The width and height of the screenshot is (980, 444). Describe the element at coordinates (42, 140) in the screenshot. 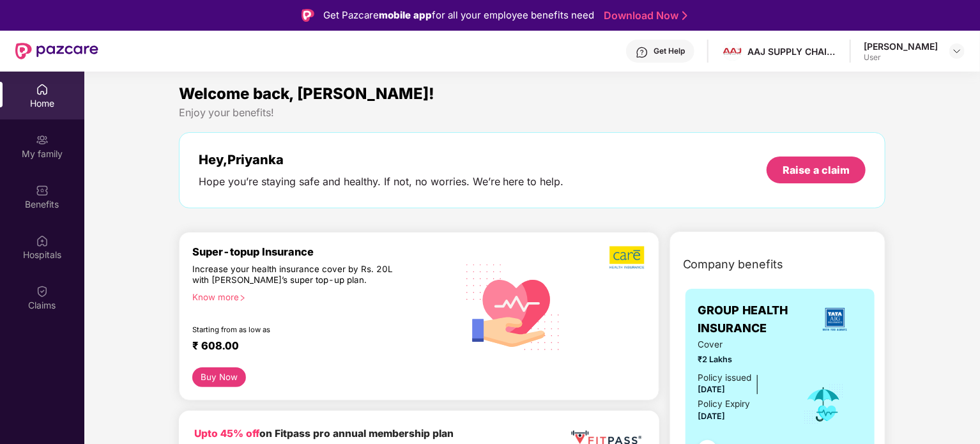

I see `img: svg+xml;base64,PHN2ZyB3aWR0aD0iMjAiIGhlaWdodD0iMjAiIHZpZXdCb3g9IjAgMCAyMCAyMCIgZmlsbD0ibm9uZSIgeG...` at that location.